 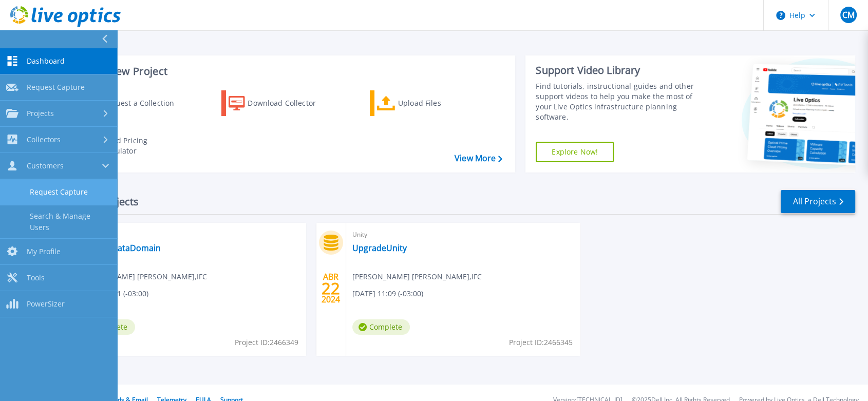 I want to click on a: View More, so click(x=478, y=158).